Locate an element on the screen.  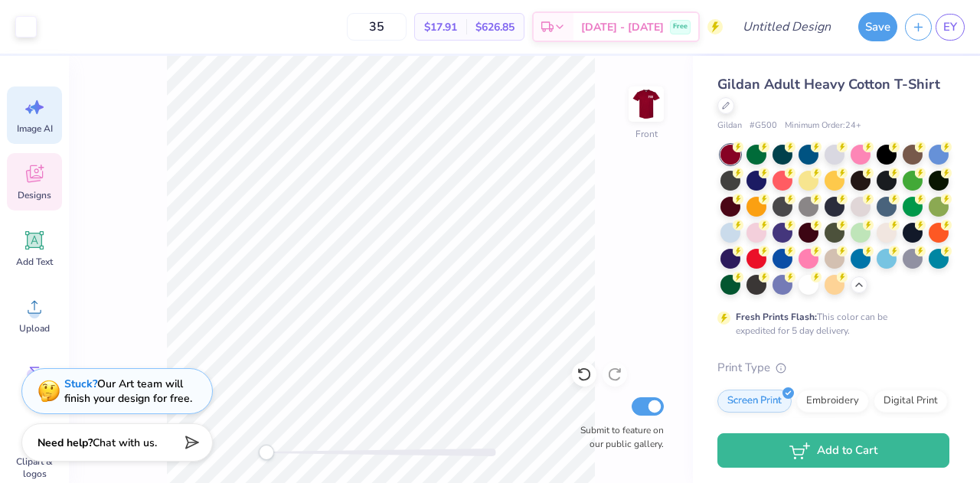
div: Print Type is located at coordinates (833, 368).